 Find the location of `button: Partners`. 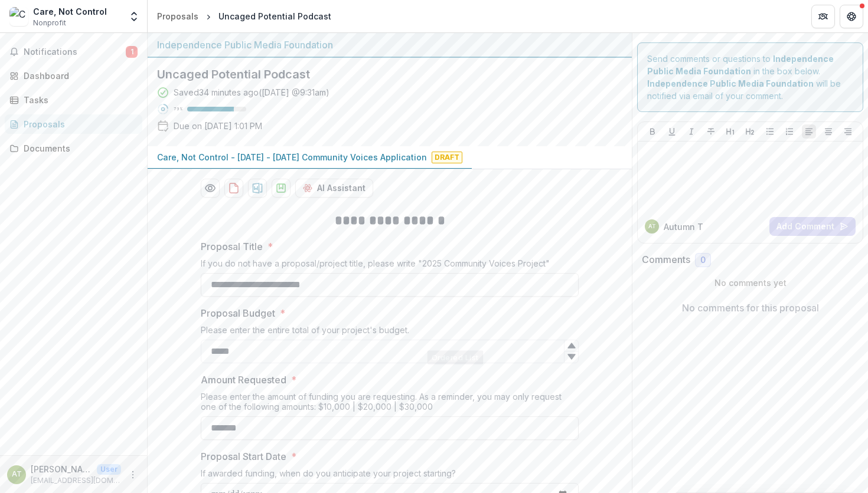

button: Partners is located at coordinates (823, 17).